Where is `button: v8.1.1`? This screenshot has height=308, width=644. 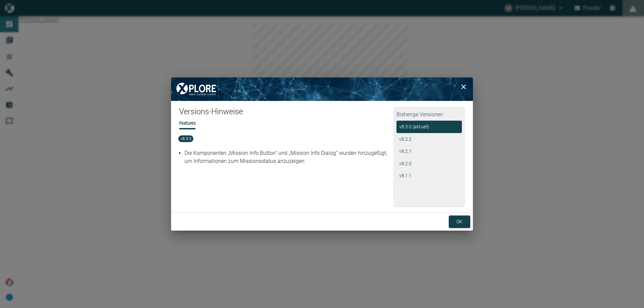
button: v8.1.1 is located at coordinates (429, 176).